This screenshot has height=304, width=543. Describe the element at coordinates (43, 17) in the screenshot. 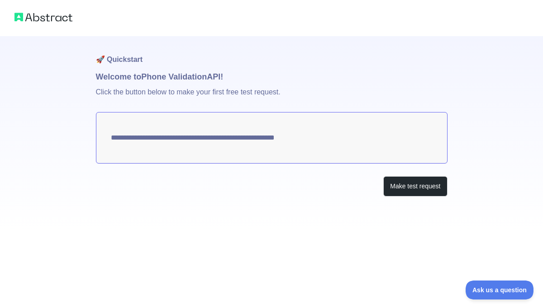

I see `img: Abstract logo` at that location.